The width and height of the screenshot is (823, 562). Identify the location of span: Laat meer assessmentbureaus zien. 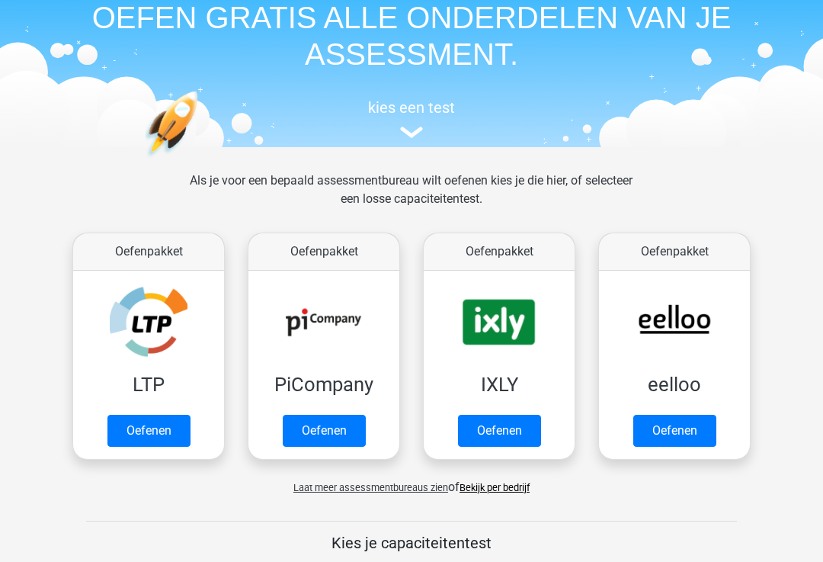
(370, 487).